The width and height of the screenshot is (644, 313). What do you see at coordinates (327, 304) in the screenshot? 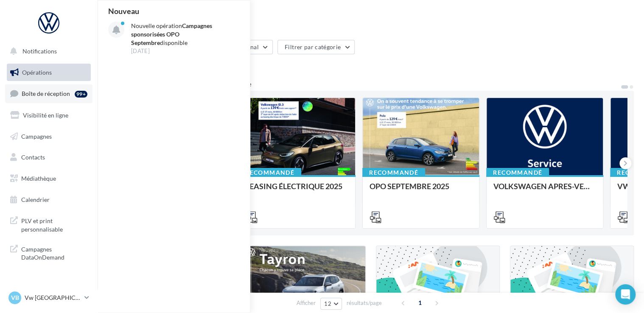
I see `span: 12` at bounding box center [327, 304].